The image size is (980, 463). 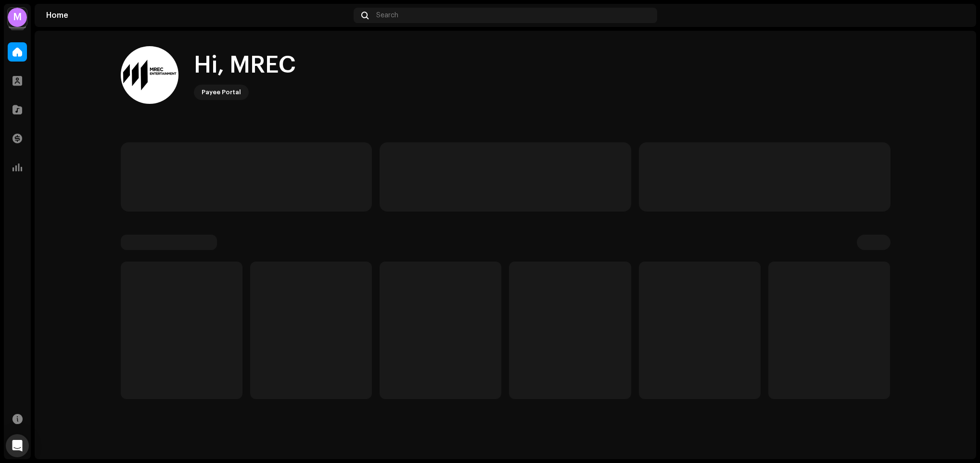 I want to click on div: M, so click(x=17, y=17).